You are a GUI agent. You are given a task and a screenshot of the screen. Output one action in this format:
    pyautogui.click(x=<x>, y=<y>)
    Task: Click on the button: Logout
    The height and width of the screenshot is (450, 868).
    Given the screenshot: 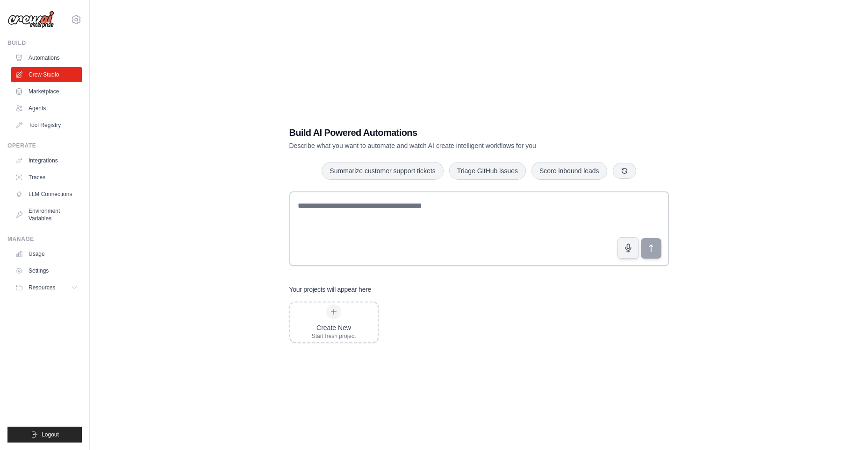 What is the action you would take?
    pyautogui.click(x=44, y=434)
    